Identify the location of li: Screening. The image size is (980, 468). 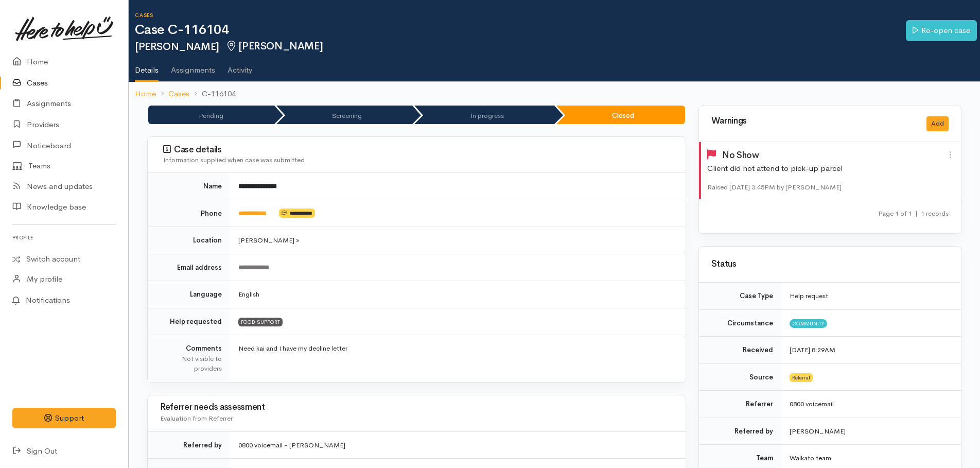
(345, 115).